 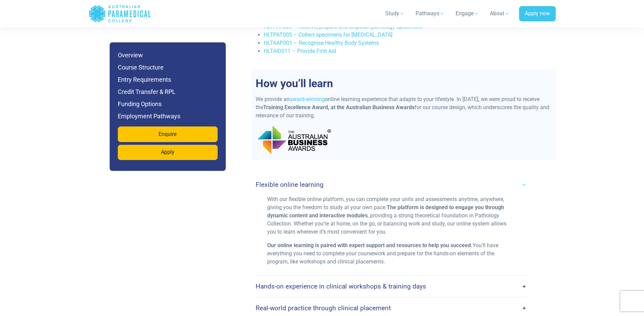 What do you see at coordinates (370, 245) in the screenshot?
I see `strong: Our online learning is paired with expert support and resources to help you succeed.` at bounding box center [370, 245].